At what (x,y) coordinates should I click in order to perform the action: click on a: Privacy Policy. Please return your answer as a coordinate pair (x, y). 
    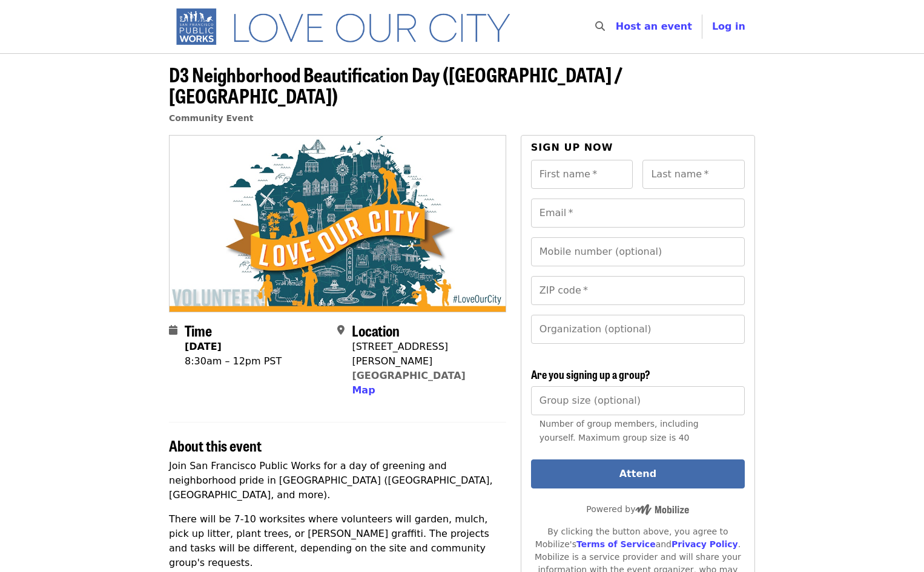
    Looking at the image, I should click on (705, 544).